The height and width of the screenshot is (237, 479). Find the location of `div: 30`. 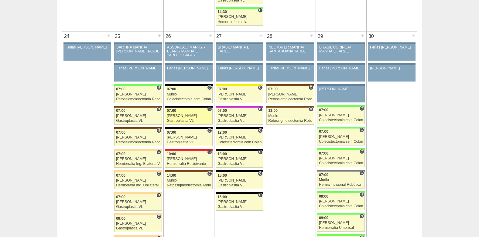

div: 30 is located at coordinates (371, 36).